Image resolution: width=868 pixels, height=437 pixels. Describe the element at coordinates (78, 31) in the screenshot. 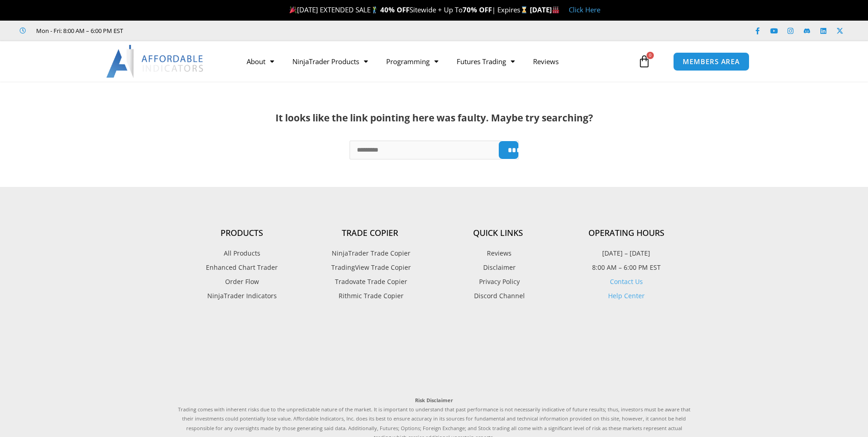

I see `span: Mon - Fri: 8:00 AM – 6:00 PM EST` at that location.